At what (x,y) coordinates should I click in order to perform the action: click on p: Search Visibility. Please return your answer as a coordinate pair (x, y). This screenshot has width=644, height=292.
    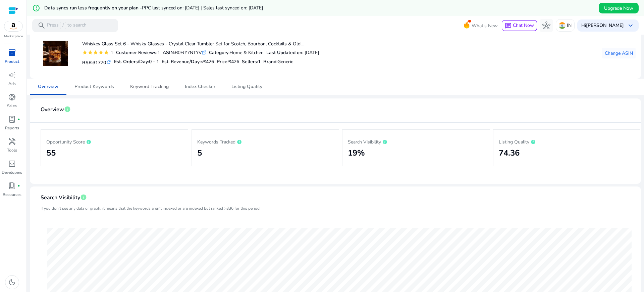
    Looking at the image, I should click on (416, 141).